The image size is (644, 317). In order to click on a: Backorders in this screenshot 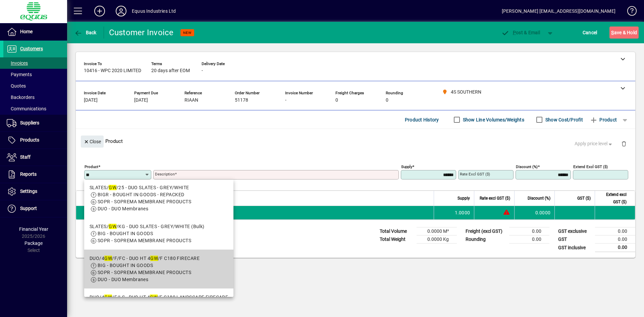, I will do `click(35, 97)`.